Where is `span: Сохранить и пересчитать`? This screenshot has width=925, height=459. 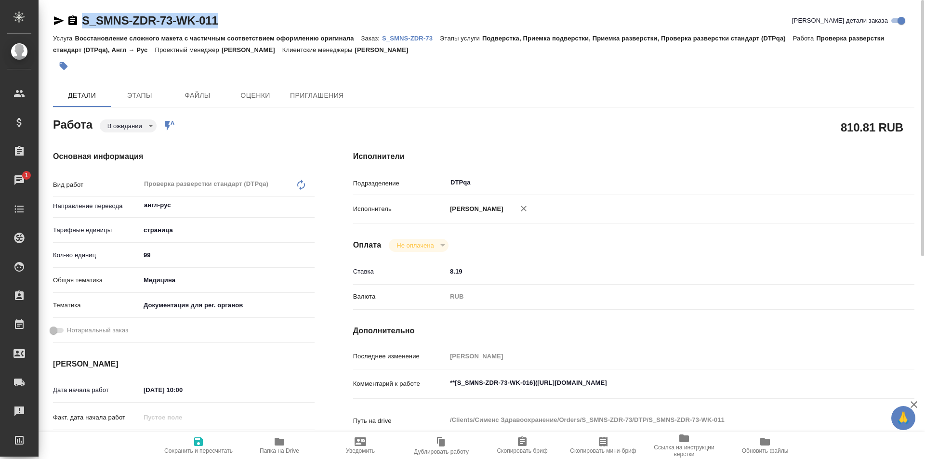
span: Сохранить и пересчитать is located at coordinates (198, 451).